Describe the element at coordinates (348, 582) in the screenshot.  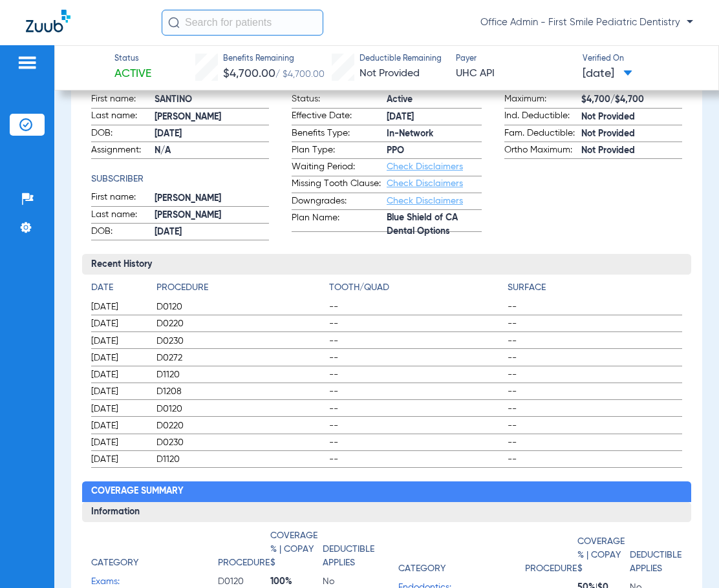
I see `span: No` at that location.